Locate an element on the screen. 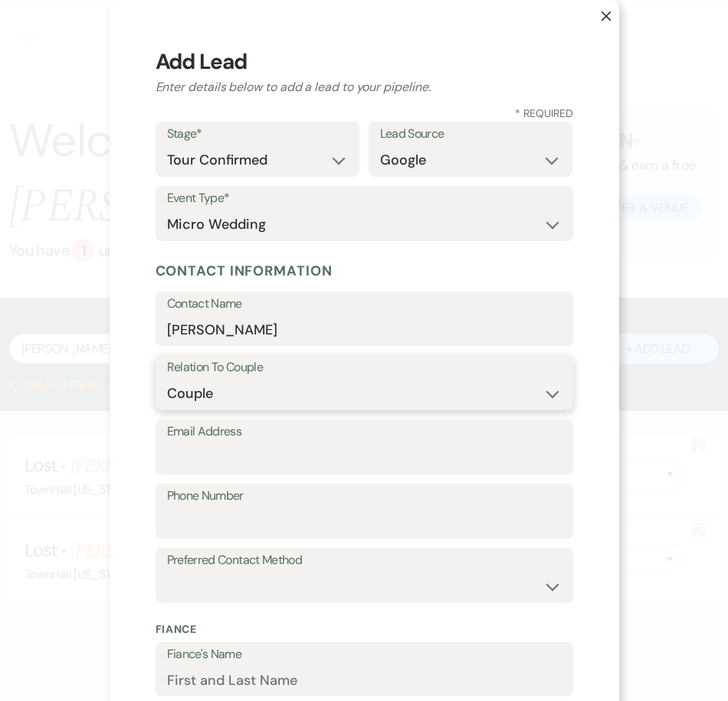  label: Email Address is located at coordinates (364, 432).